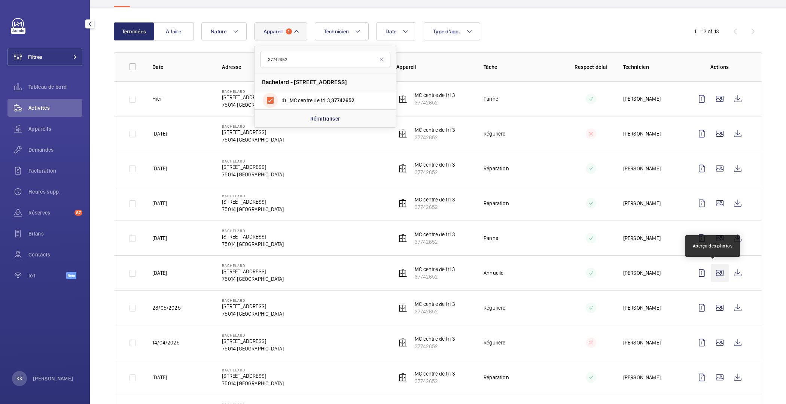  Describe the element at coordinates (333, 100) in the screenshot. I see `span: MC centre de tri 3,` at that location.